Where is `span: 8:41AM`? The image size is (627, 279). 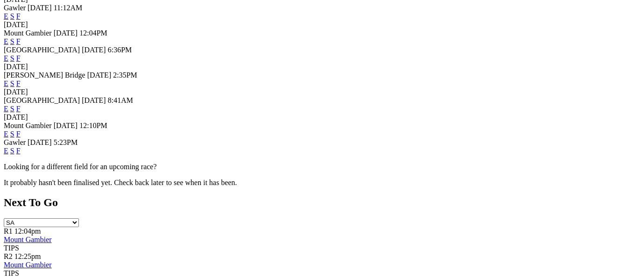
span: 8:41AM is located at coordinates (121, 100).